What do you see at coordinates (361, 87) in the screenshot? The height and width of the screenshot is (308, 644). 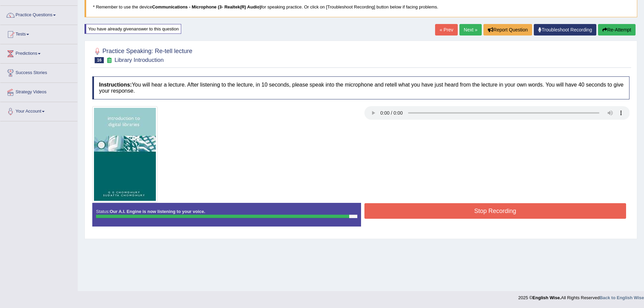 I see `h4: You will hear a lecture. After listening to the lecture, in 10 seconds, please speak into the mic...` at bounding box center [361, 87].